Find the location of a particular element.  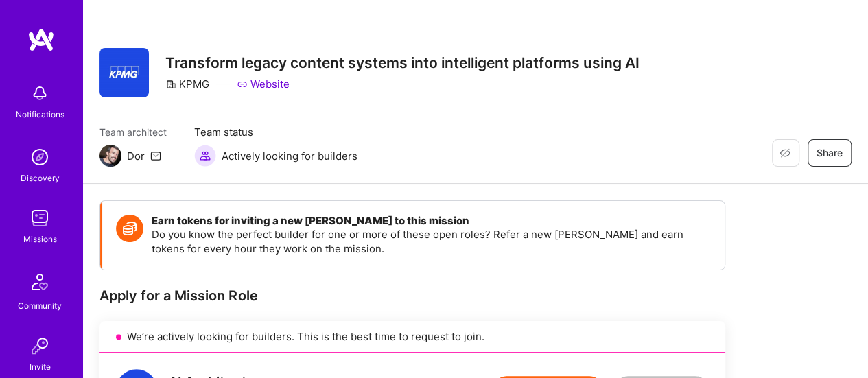

div: Invite is located at coordinates (40, 366).